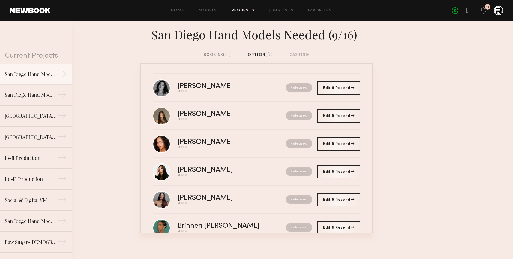 This screenshot has height=259, width=513. What do you see at coordinates (281, 11) in the screenshot?
I see `a: Job Posts` at bounding box center [281, 11].